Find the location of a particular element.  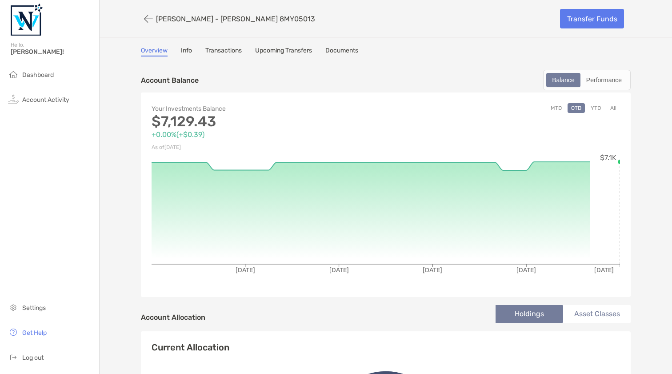

img: Zoe Logo is located at coordinates (27, 20).